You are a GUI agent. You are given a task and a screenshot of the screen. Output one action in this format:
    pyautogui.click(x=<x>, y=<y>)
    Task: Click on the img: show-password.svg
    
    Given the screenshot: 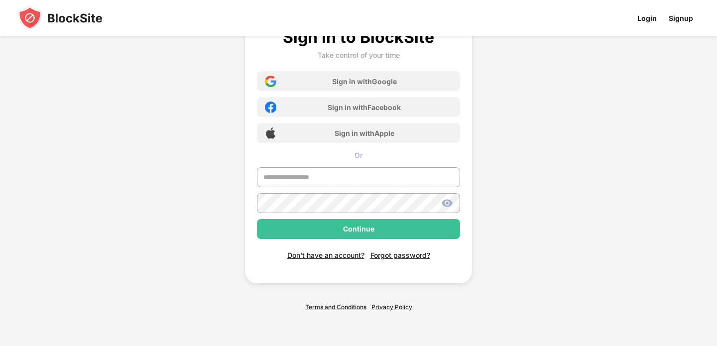 What is the action you would take?
    pyautogui.click(x=447, y=203)
    